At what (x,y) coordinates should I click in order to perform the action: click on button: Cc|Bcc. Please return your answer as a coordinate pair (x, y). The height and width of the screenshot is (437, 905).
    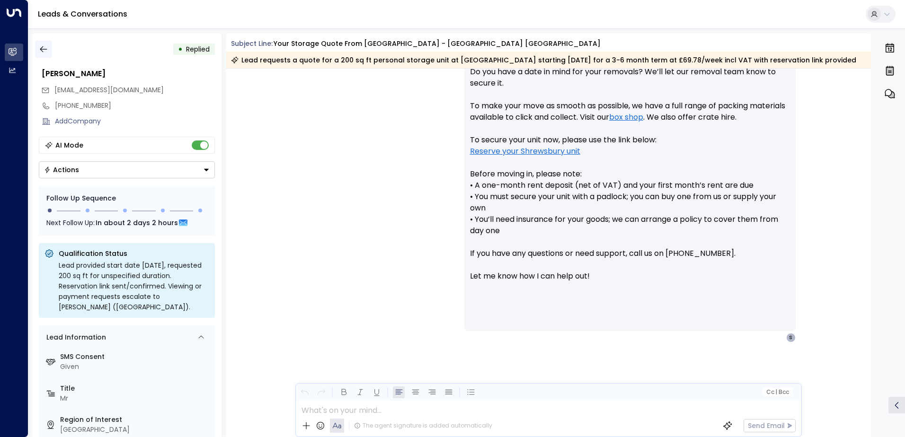
    Looking at the image, I should click on (777, 392).